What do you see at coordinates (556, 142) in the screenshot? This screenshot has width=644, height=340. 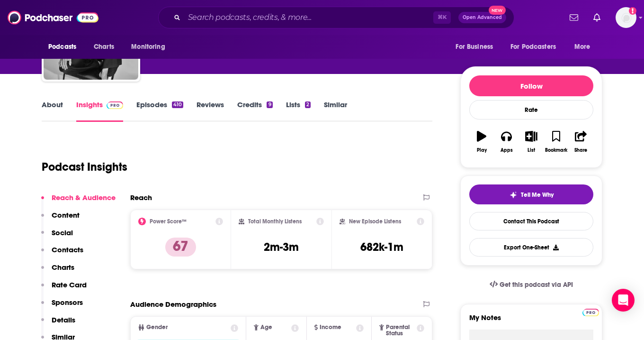 I see `button: Bookmark` at bounding box center [556, 142].